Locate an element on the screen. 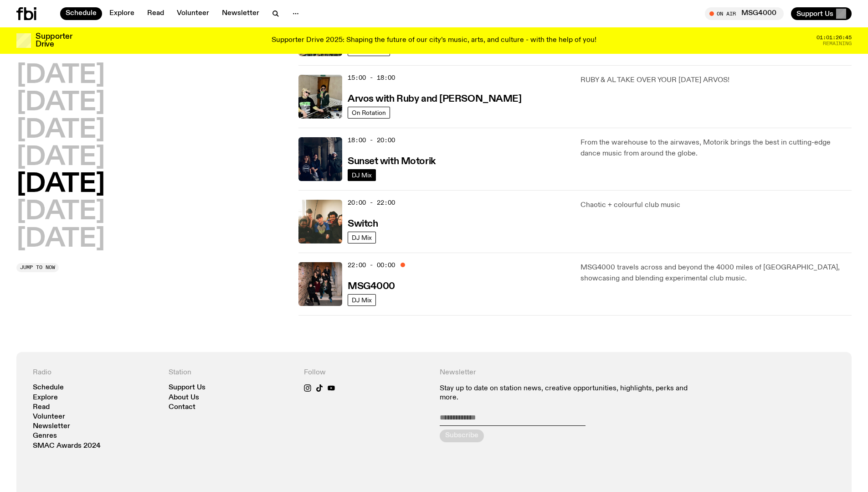 Image resolution: width=868 pixels, height=492 pixels. button: Support Us is located at coordinates (820, 14).